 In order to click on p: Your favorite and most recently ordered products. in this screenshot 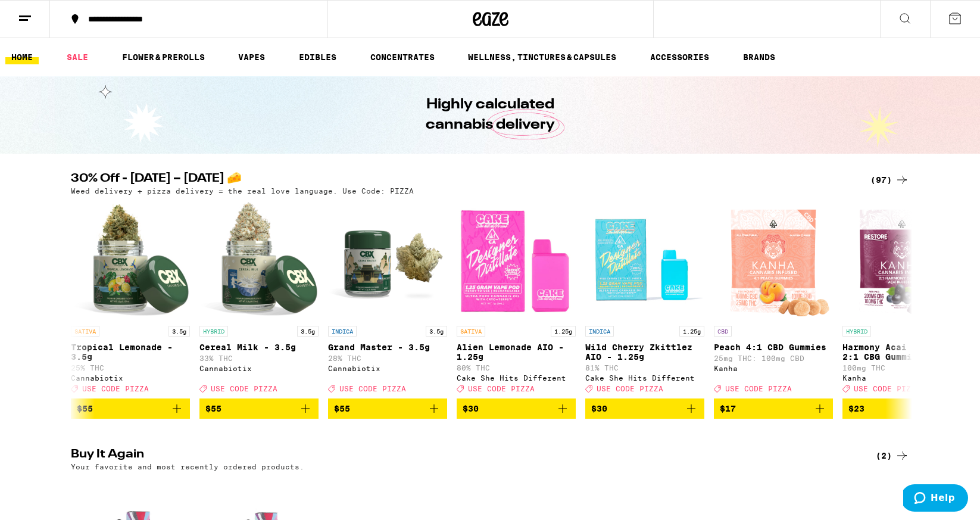, I will do `click(188, 466)`.